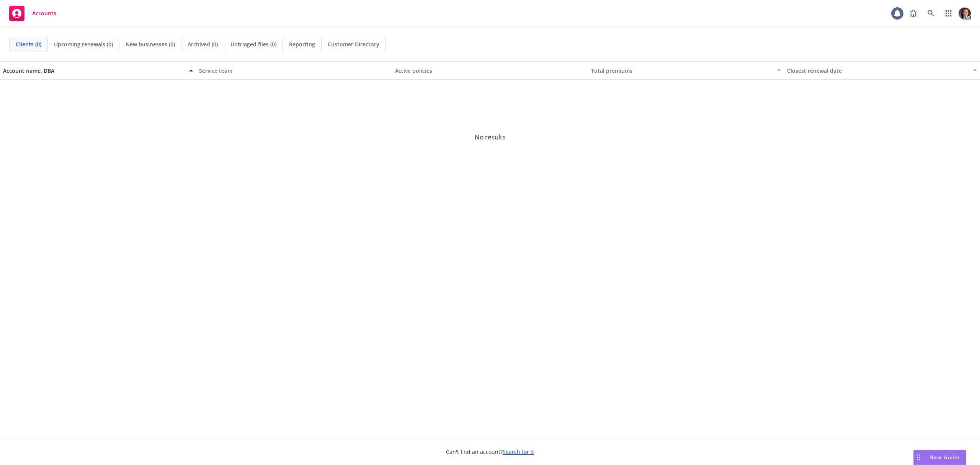 The image size is (980, 465). What do you see at coordinates (302, 44) in the screenshot?
I see `span: Reporting` at bounding box center [302, 44].